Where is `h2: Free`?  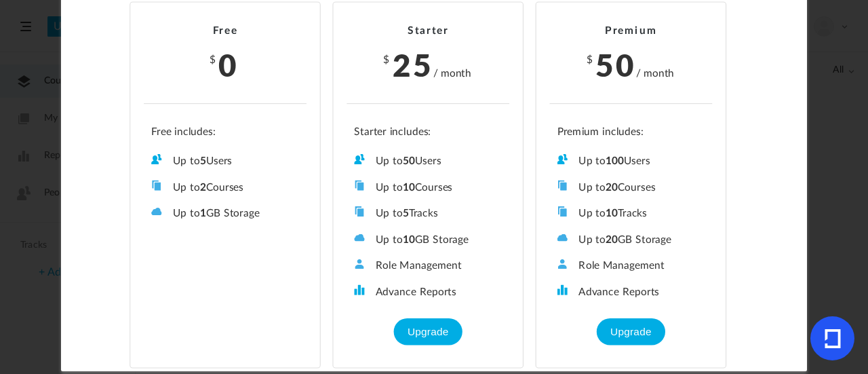
h2: Free is located at coordinates (225, 31).